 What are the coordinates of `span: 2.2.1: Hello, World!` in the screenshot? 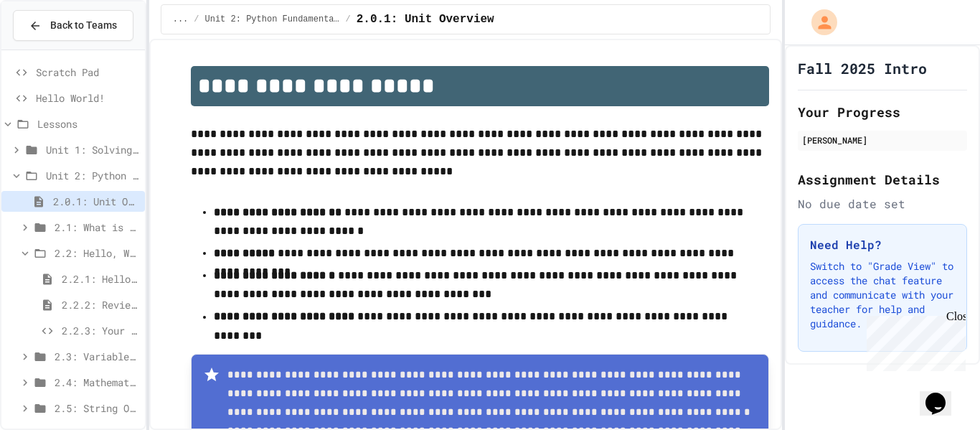 It's located at (101, 278).